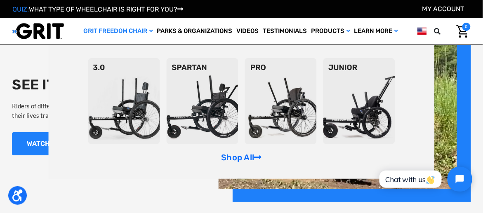  I want to click on img: 3point0.png, so click(124, 101).